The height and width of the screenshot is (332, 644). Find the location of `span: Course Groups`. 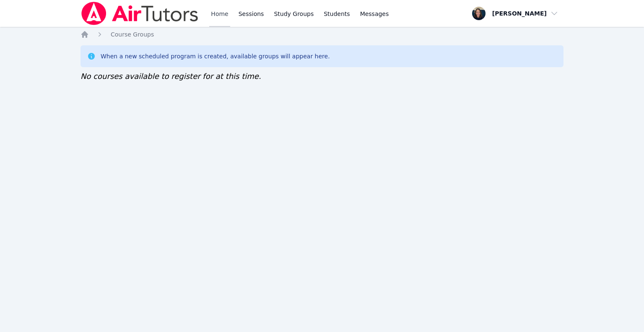

span: Course Groups is located at coordinates (132, 35).